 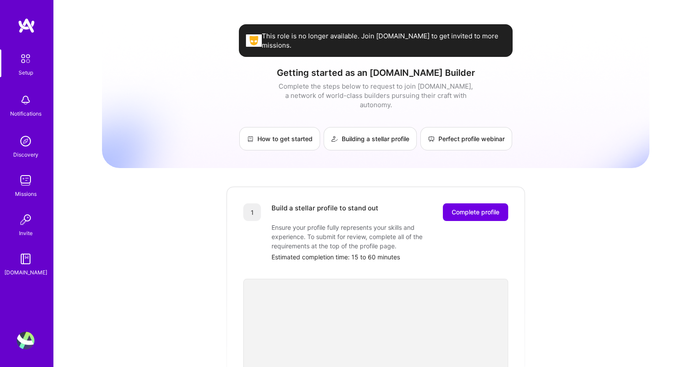 I want to click on img: User Avatar, so click(x=26, y=341).